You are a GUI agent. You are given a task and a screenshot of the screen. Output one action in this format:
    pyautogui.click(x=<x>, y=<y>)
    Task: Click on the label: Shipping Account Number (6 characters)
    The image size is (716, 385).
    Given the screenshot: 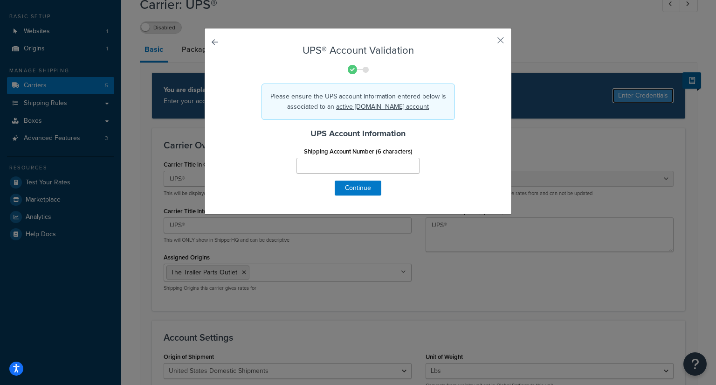 What is the action you would take?
    pyautogui.click(x=358, y=151)
    